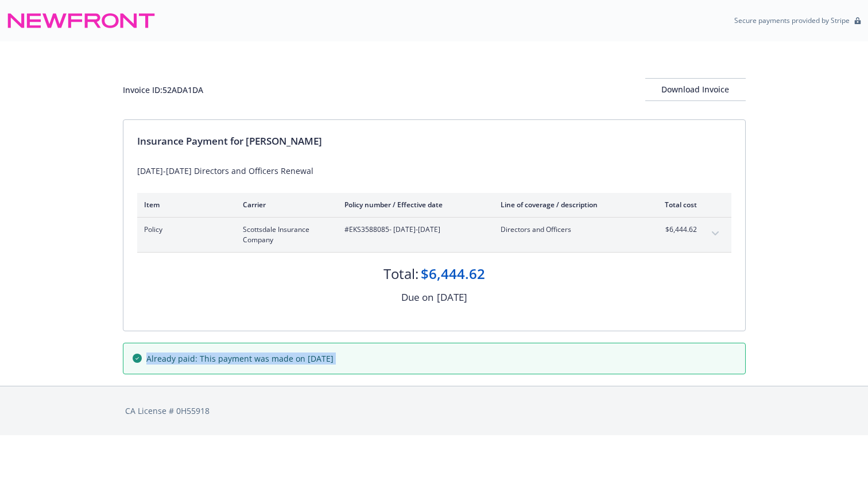 This screenshot has width=868, height=492. Describe the element at coordinates (285, 204) in the screenshot. I see `div: Carrier` at that location.